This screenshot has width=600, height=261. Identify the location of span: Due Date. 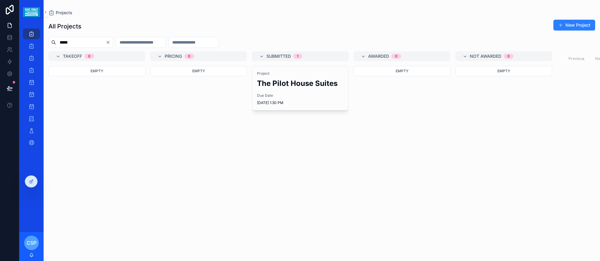
(300, 96).